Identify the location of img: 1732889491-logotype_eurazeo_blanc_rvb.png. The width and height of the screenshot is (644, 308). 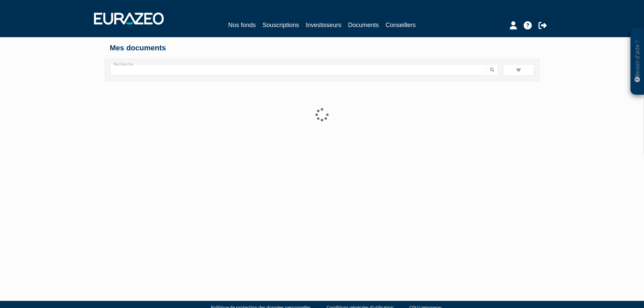
(129, 19).